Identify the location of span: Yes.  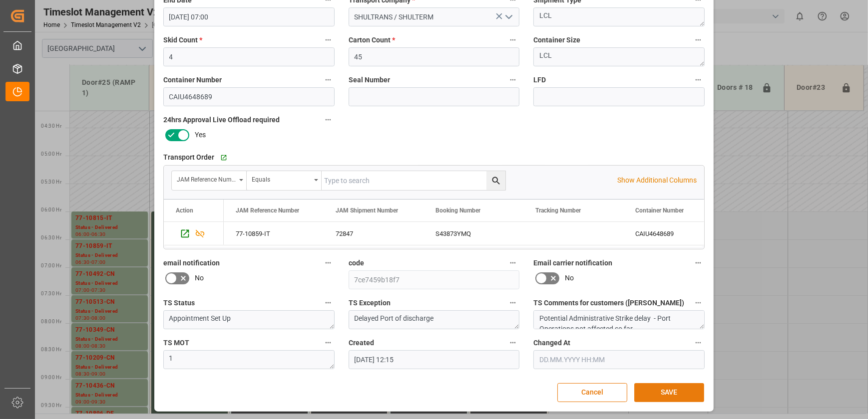
(200, 135).